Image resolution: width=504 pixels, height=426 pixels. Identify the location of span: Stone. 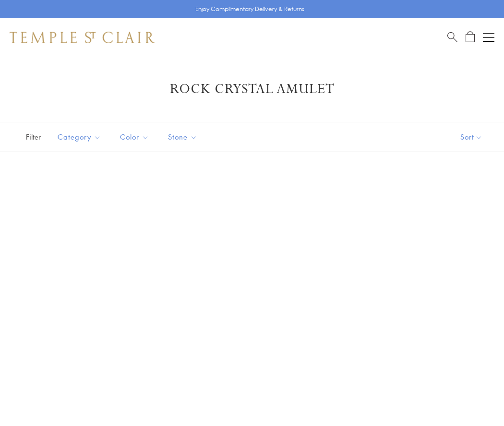
(184, 137).